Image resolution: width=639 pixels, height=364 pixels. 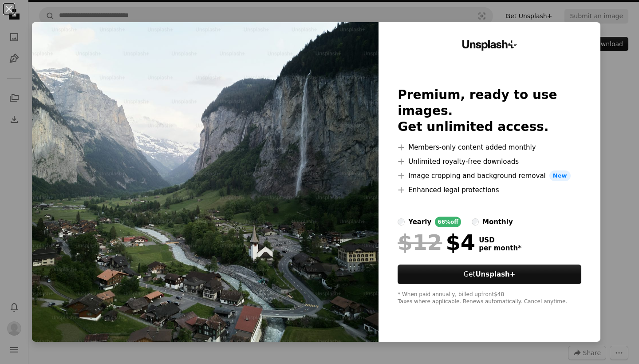 What do you see at coordinates (401, 222) in the screenshot?
I see `input: yearly66%off` at bounding box center [401, 222].